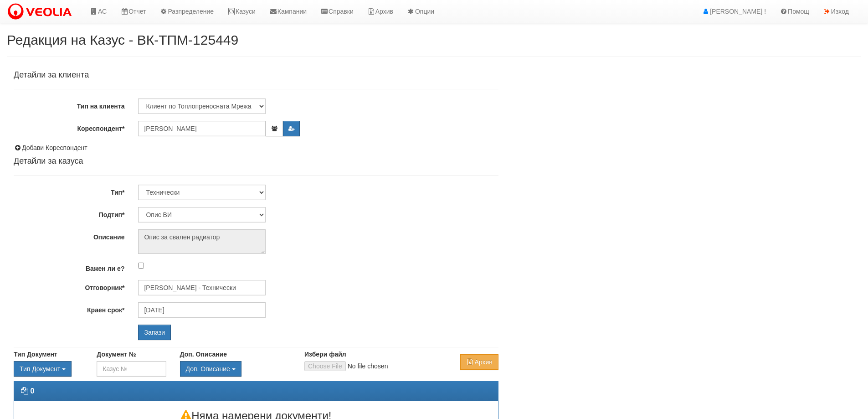 Image resolution: width=868 pixels, height=419 pixels. Describe the element at coordinates (32, 391) in the screenshot. I see `strong: 0` at that location.